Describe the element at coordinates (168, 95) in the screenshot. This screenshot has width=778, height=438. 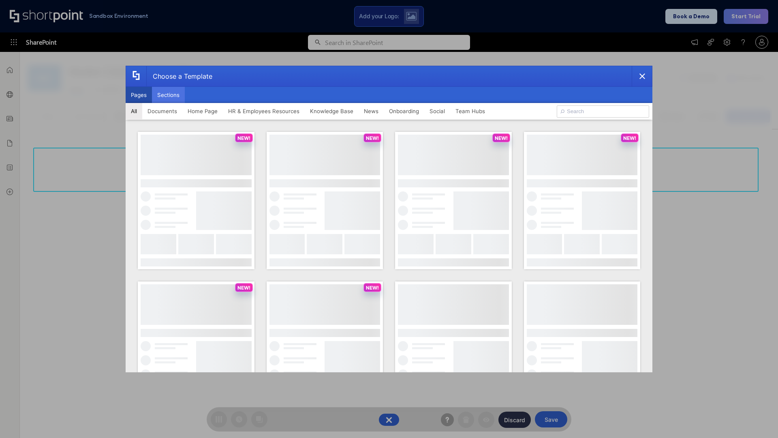
I see `button: Sections` at that location.